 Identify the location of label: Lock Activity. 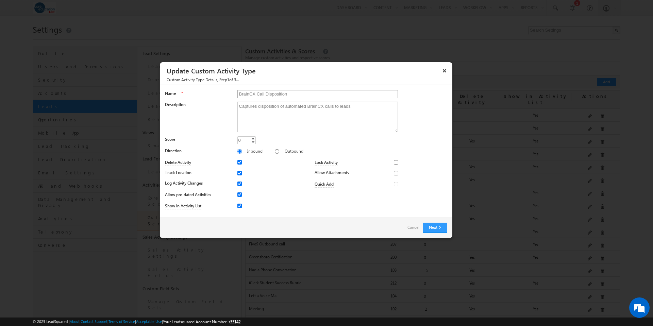
(326, 163).